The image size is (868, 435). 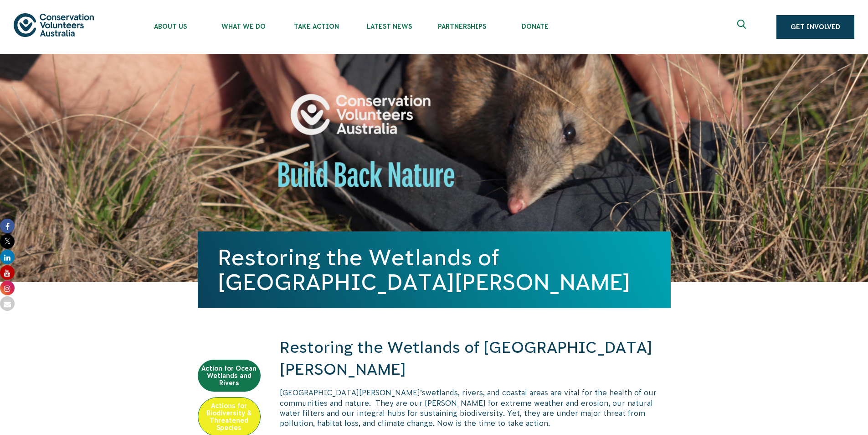 What do you see at coordinates (743, 27) in the screenshot?
I see `button: Expand search box Close search box` at bounding box center [743, 27].